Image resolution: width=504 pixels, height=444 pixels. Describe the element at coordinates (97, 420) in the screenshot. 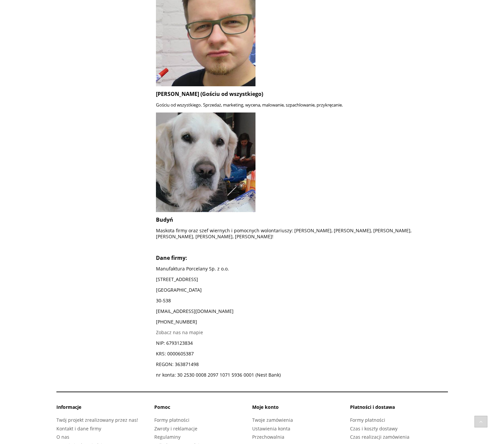

I see `a: Twój projekt zrealizowany przez nas!` at that location.